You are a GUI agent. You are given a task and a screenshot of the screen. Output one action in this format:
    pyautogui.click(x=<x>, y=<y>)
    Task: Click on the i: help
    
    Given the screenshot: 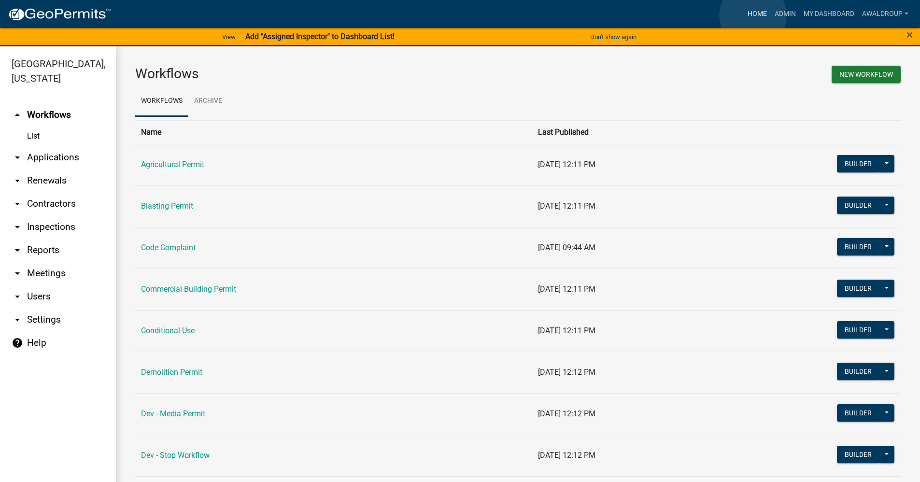 What is the action you would take?
    pyautogui.click(x=17, y=343)
    